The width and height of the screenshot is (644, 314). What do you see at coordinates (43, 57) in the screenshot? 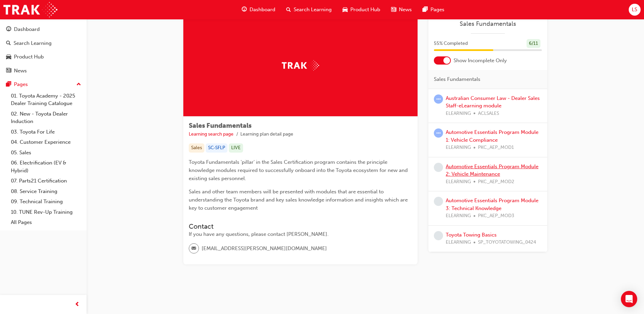
I see `a: Product Hub` at bounding box center [43, 57].